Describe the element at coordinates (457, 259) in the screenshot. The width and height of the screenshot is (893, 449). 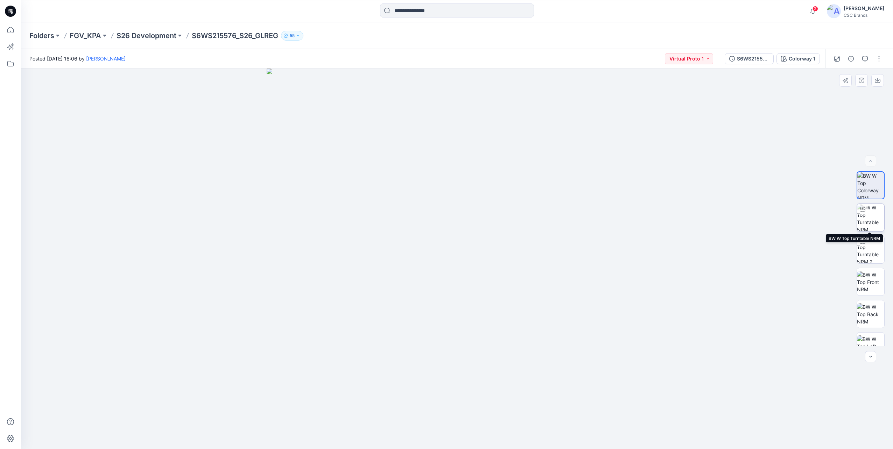
I see `img: eyJhbGciOiJIUzI1NiIsImtpZCI6IjAiLCJzbHQiOiJzZXMiLCJ0eXAiOiJKV1QifQ.eyJkYXRhIjp7InR5cGUiOiJzdG9yYW...` at that location.